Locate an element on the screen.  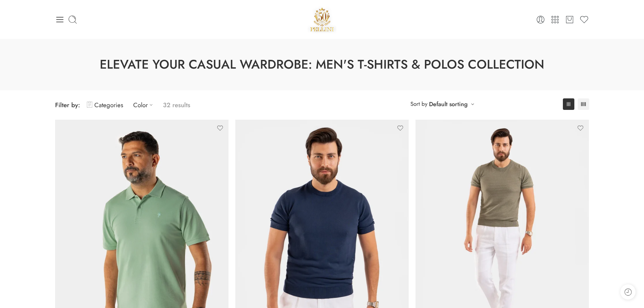
a: Cart is located at coordinates (570, 19).